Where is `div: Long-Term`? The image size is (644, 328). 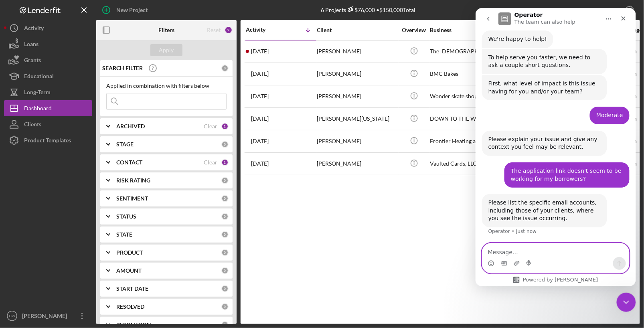 div: Long-Term is located at coordinates (38, 93).